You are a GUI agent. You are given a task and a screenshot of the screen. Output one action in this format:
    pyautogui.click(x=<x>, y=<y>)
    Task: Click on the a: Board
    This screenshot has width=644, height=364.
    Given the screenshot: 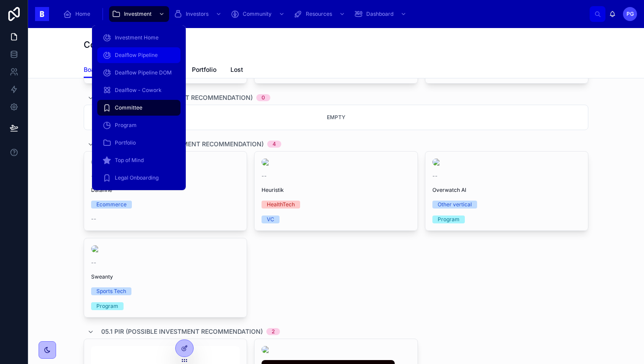 What is the action you would take?
    pyautogui.click(x=92, y=70)
    